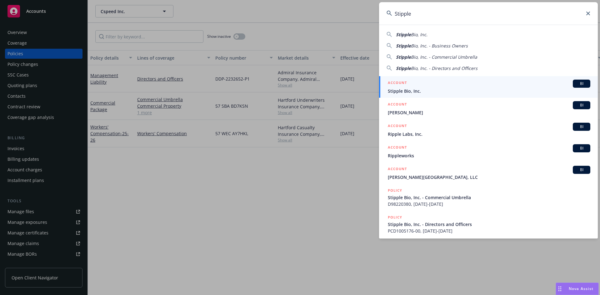 The height and width of the screenshot is (295, 600). I want to click on a: ACCOUNTBIRipple Labs, Inc., so click(489, 130).